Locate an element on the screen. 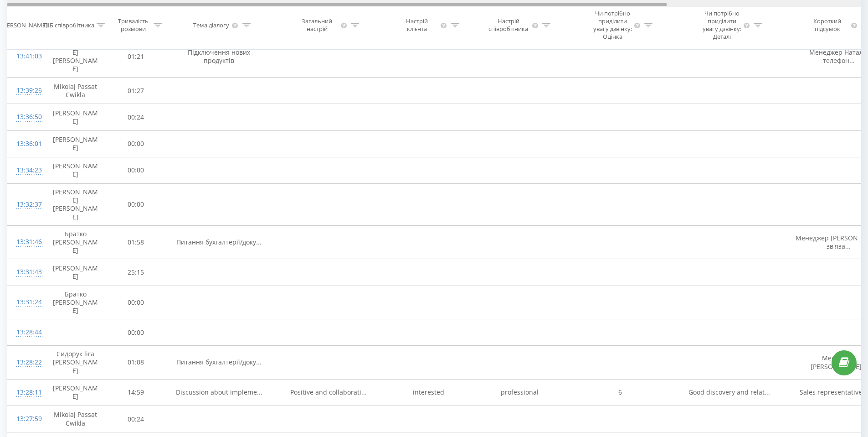 This screenshot has height=437, width=868. div: 13:28:44 is located at coordinates (25, 332).